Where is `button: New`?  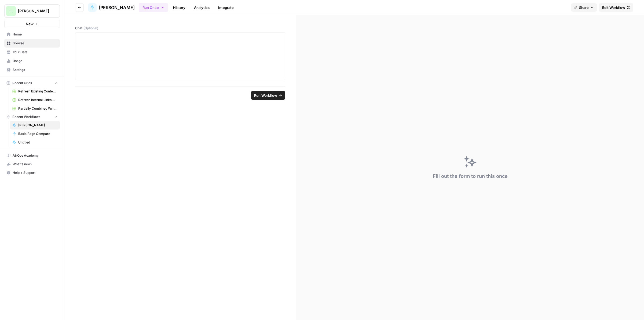 button: New is located at coordinates (32, 24).